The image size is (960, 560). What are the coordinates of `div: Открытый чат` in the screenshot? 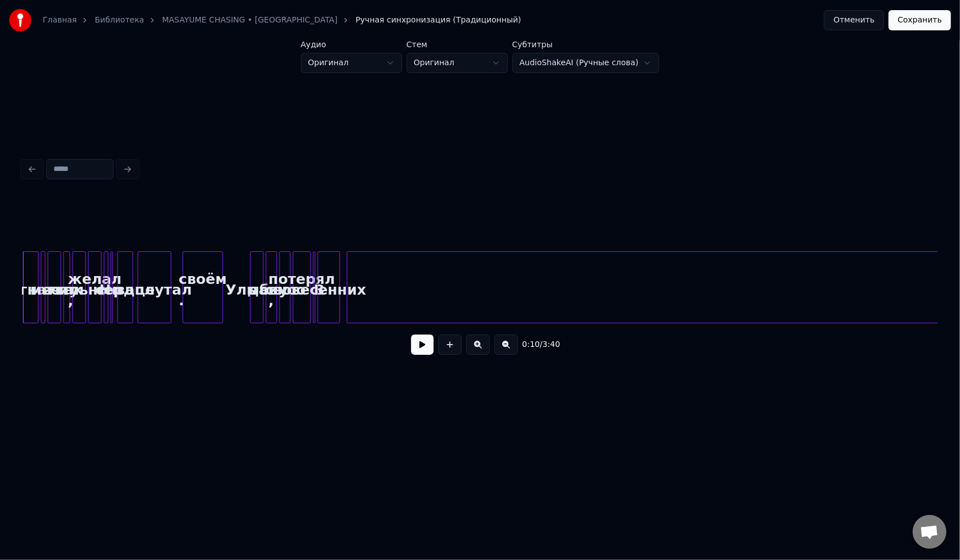 It's located at (930, 532).